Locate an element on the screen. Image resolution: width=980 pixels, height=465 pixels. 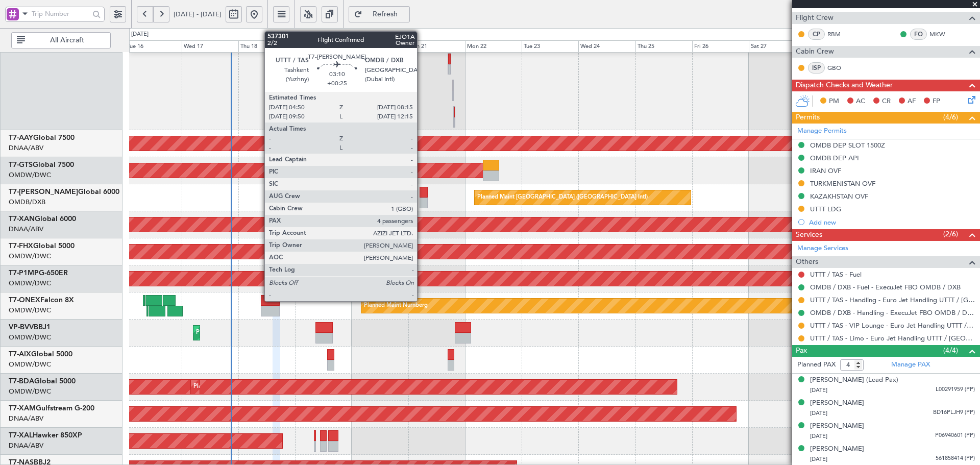
a: T7-BDAGlobal 5000 is located at coordinates (42, 381).